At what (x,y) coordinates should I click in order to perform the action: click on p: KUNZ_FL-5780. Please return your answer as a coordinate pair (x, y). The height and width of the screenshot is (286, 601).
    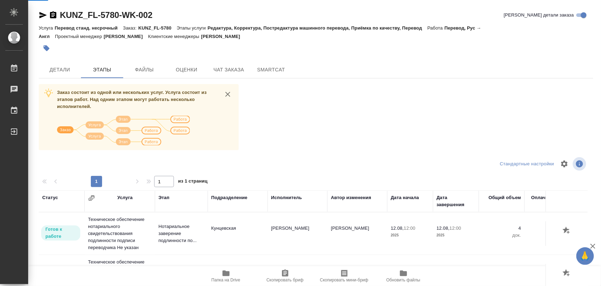
    Looking at the image, I should click on (157, 28).